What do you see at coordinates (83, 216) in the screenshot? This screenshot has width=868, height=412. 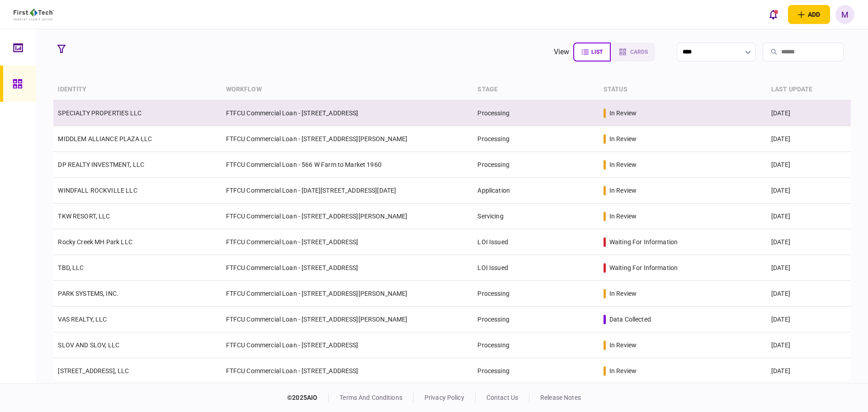 I see `a: TKW RESORT, LLC` at bounding box center [83, 216].